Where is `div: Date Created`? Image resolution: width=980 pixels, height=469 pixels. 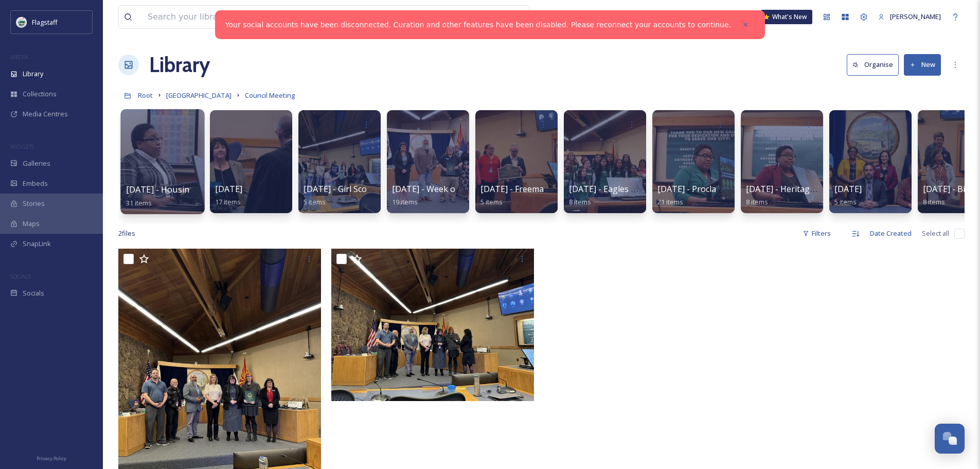
div: Date Created is located at coordinates (890, 233).